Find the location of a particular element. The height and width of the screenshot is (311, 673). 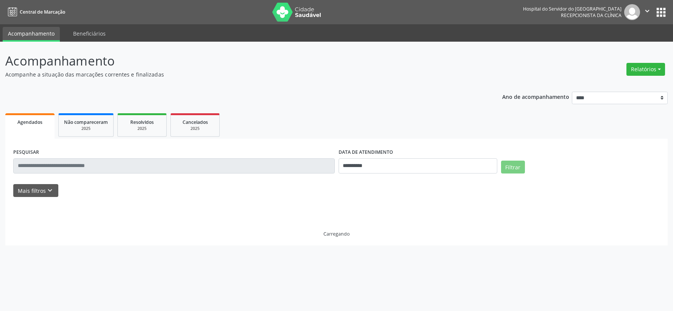

p: Acompanhamento is located at coordinates (237, 61).